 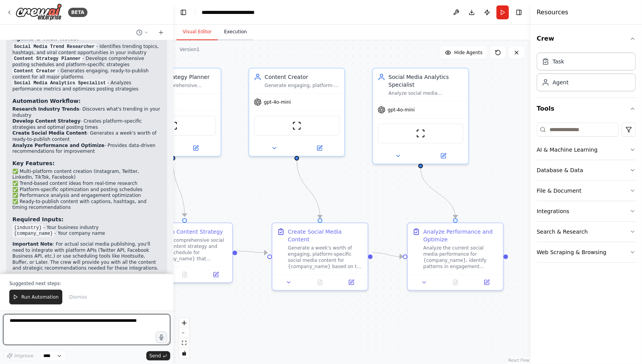 What do you see at coordinates (553, 211) in the screenshot?
I see `div: Integrations` at bounding box center [553, 211].